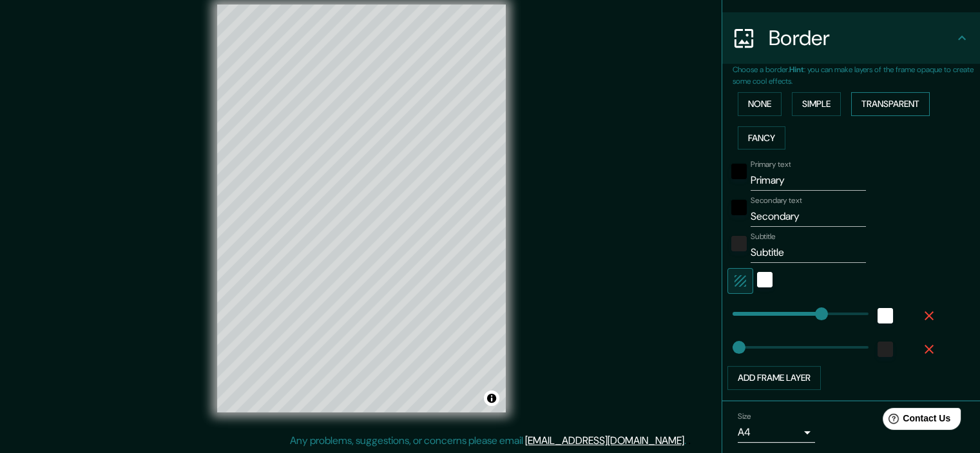  Describe the element at coordinates (488, 441) in the screenshot. I see `p: Any problems, suggestions, or concerns please email .` at that location.